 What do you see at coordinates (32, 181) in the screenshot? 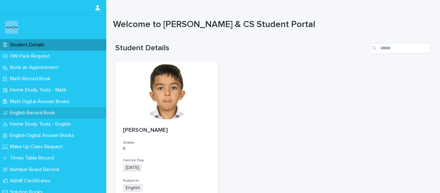
I see `p: ASHR Certificates` at bounding box center [32, 181].